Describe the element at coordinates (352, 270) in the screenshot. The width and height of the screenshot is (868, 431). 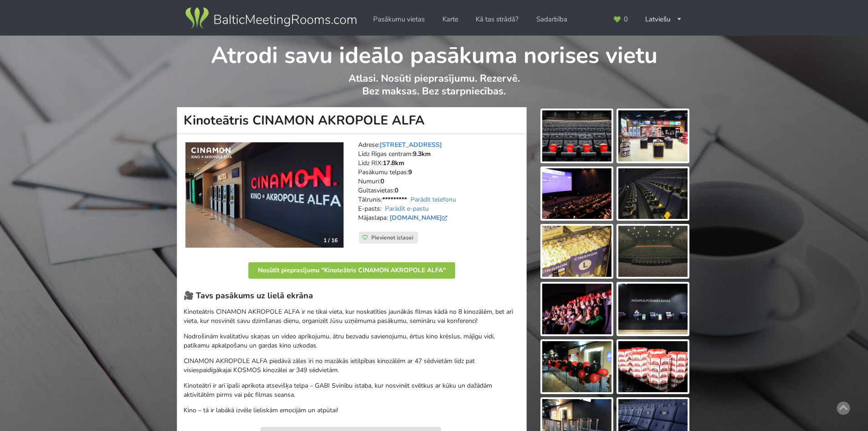
I see `button: Nosūtīt pieprasījumu "Kinoteātris CINAMON AKROPOLE ALFA"` at that location.